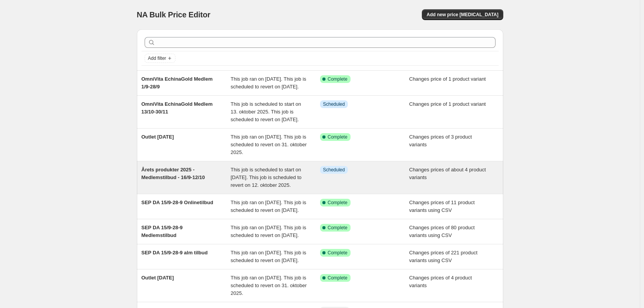 The width and height of the screenshot is (644, 308). Describe the element at coordinates (162, 231) in the screenshot. I see `span: SEP DA 15/9-28-9 Medlemstilbud` at that location.